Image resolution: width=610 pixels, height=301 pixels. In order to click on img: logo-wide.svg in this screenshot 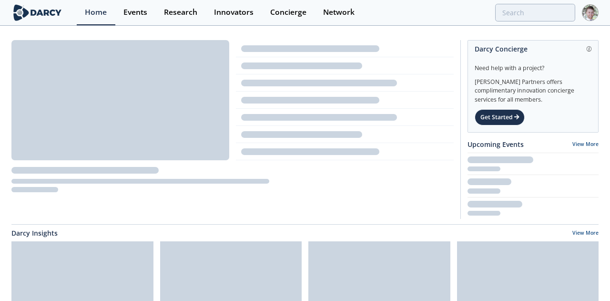, I will do `click(37, 12)`.